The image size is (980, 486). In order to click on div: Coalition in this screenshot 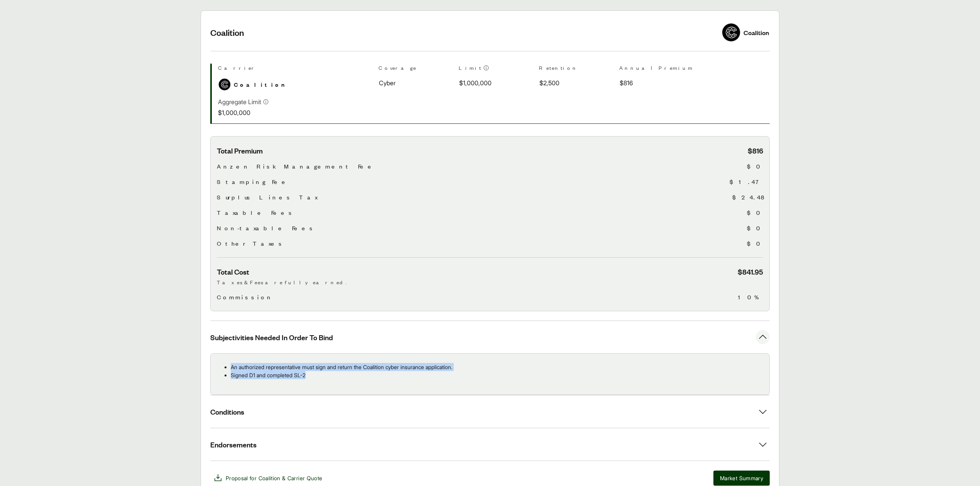, I will do `click(756, 32)`.